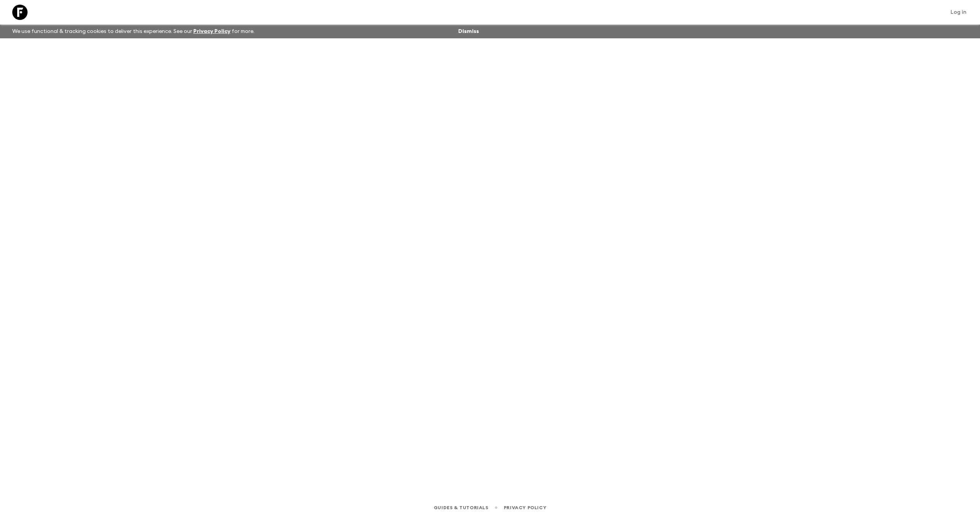 This screenshot has width=980, height=518. I want to click on button: Dismiss, so click(469, 31).